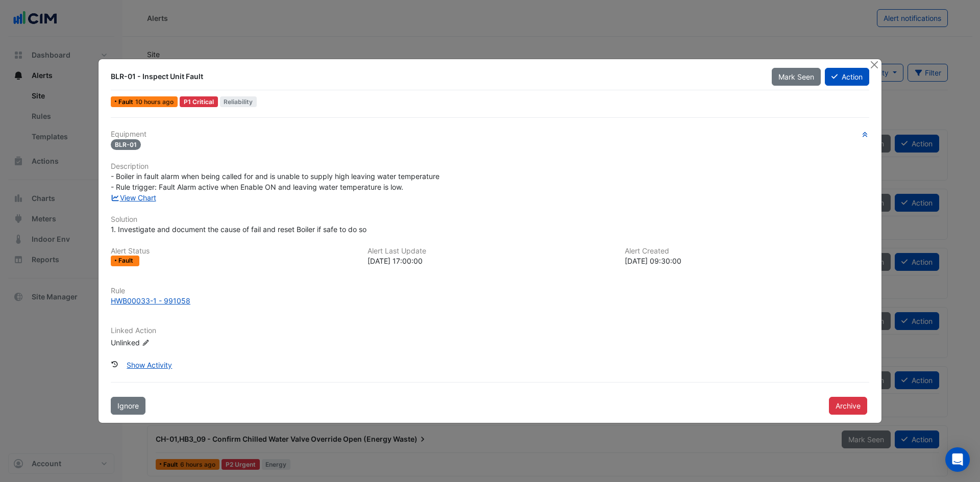 The width and height of the screenshot is (980, 482). Describe the element at coordinates (133, 198) in the screenshot. I see `a: View Chart` at that location.